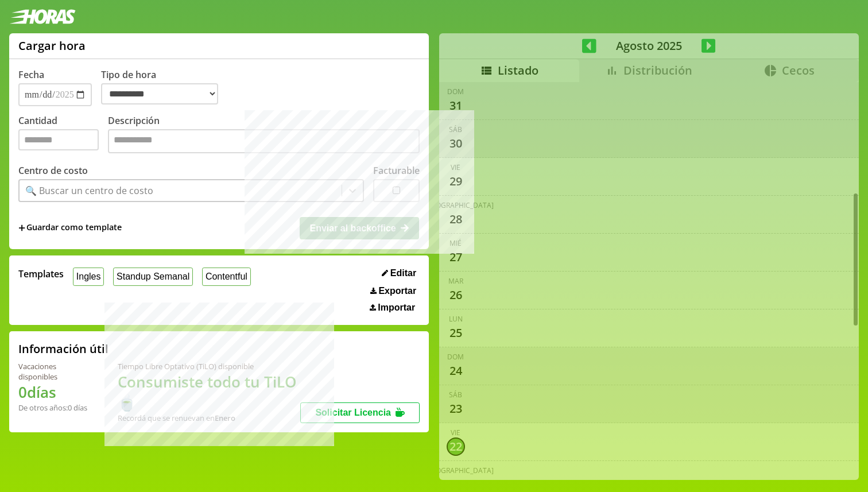 The height and width of the screenshot is (492, 868). What do you see at coordinates (54, 371) in the screenshot?
I see `div: Vacaciones disponibles` at bounding box center [54, 371].